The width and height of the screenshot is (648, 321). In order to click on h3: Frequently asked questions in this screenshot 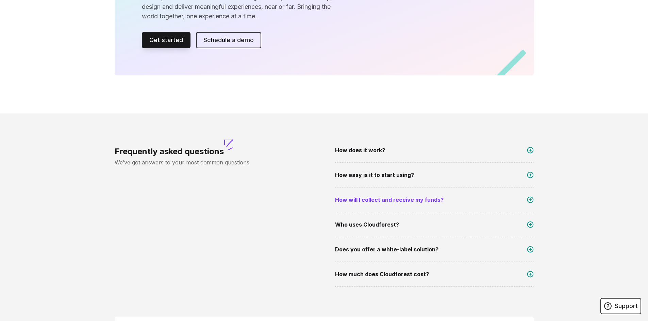, I will do `click(169, 152)`.